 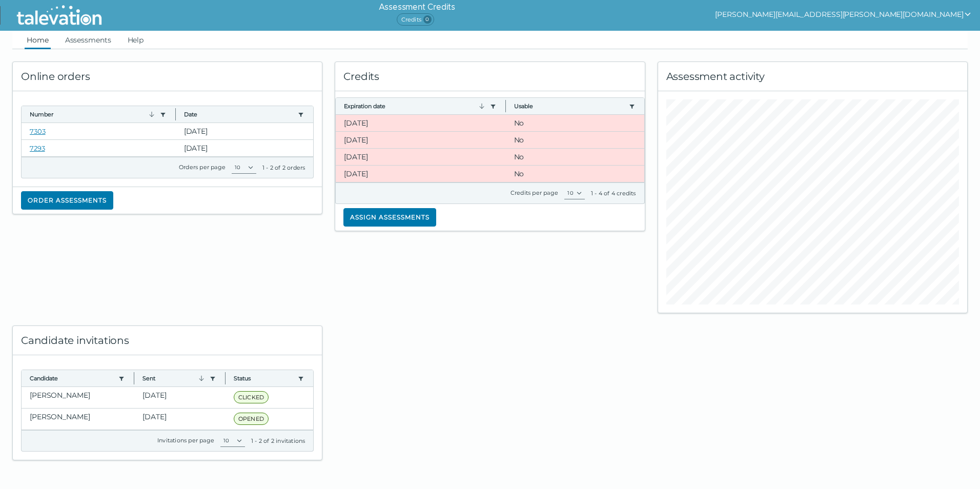 What do you see at coordinates (37, 148) in the screenshot?
I see `a: 7293` at bounding box center [37, 148].